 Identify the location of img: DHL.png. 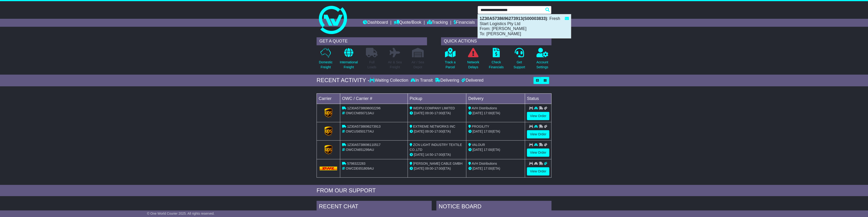
(329, 168).